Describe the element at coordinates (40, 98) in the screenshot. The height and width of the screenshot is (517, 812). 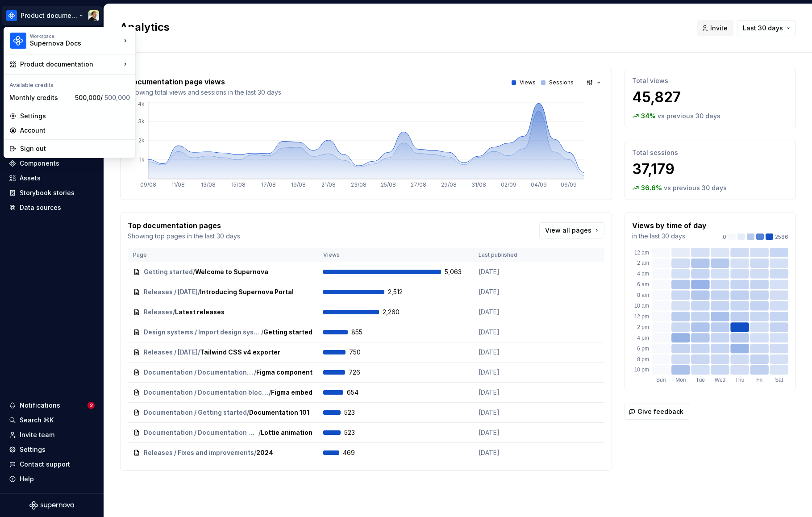
I see `div: Monthly credits` at that location.